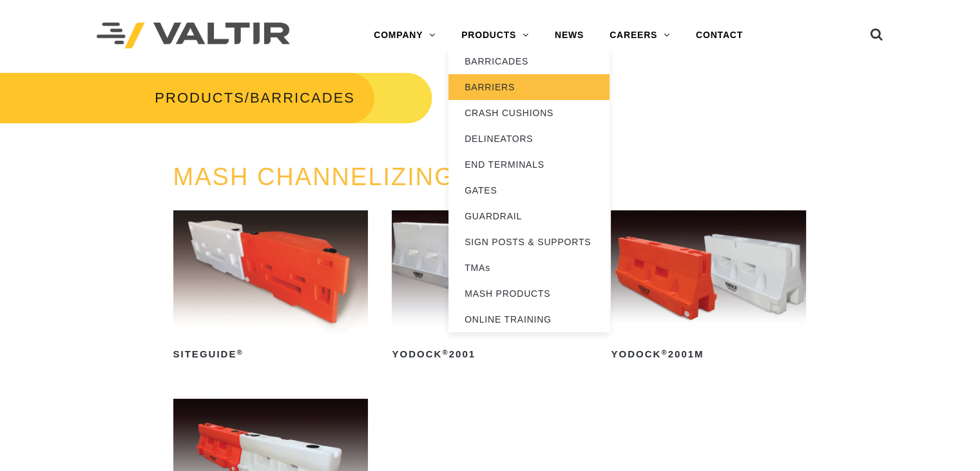  Describe the element at coordinates (271, 354) in the screenshot. I see `h2: SiteGuide` at that location.